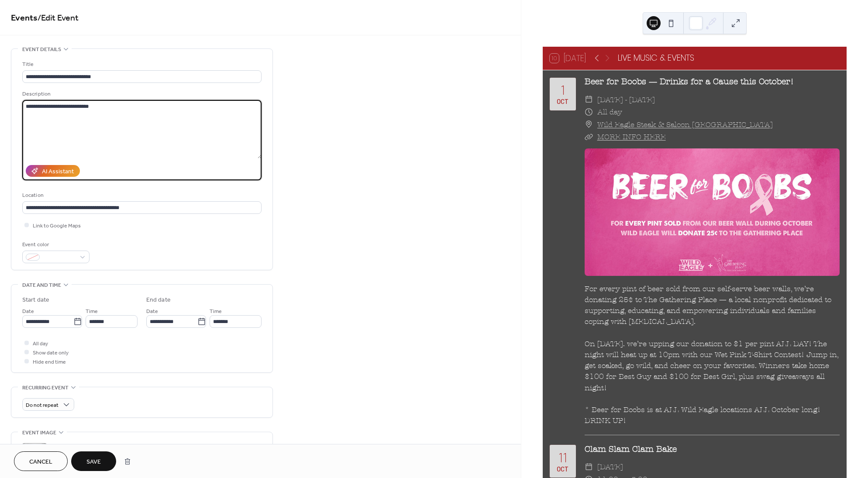 The width and height of the screenshot is (868, 478). I want to click on span: Link to Google Maps, so click(57, 226).